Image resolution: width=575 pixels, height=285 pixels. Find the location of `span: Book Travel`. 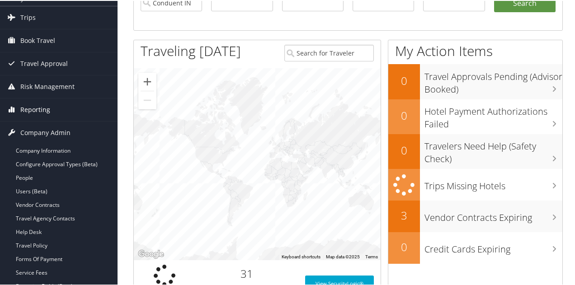

span: Book Travel is located at coordinates (38, 40).